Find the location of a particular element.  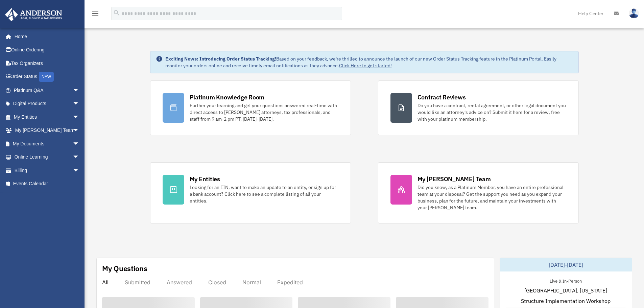

div: Expedited is located at coordinates (290, 283).